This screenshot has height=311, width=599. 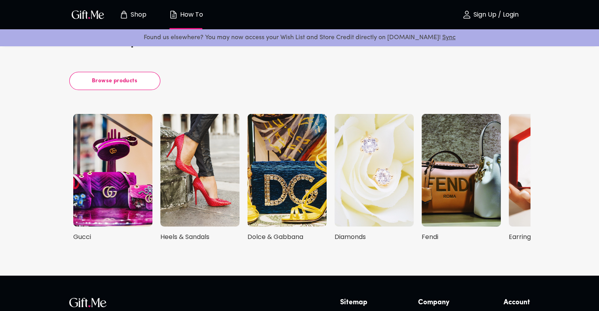 I want to click on p: Gucci, so click(x=82, y=237).